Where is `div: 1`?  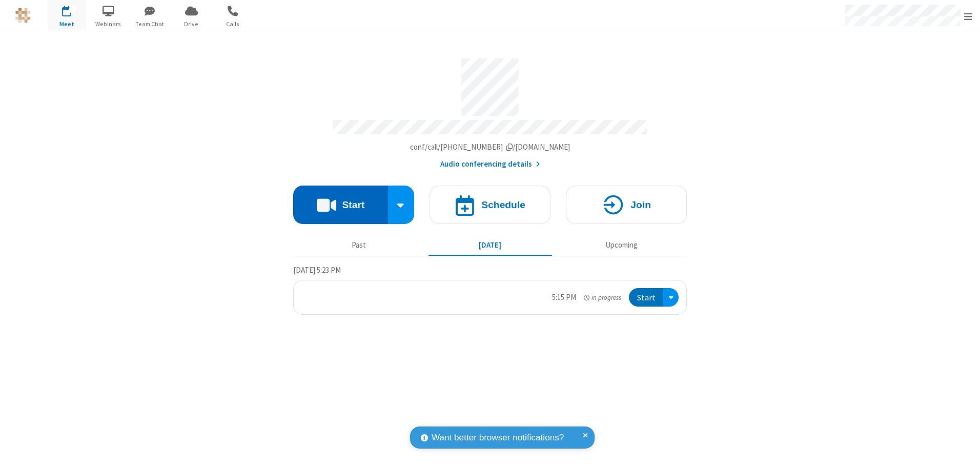
div: 1 is located at coordinates (72, 9).